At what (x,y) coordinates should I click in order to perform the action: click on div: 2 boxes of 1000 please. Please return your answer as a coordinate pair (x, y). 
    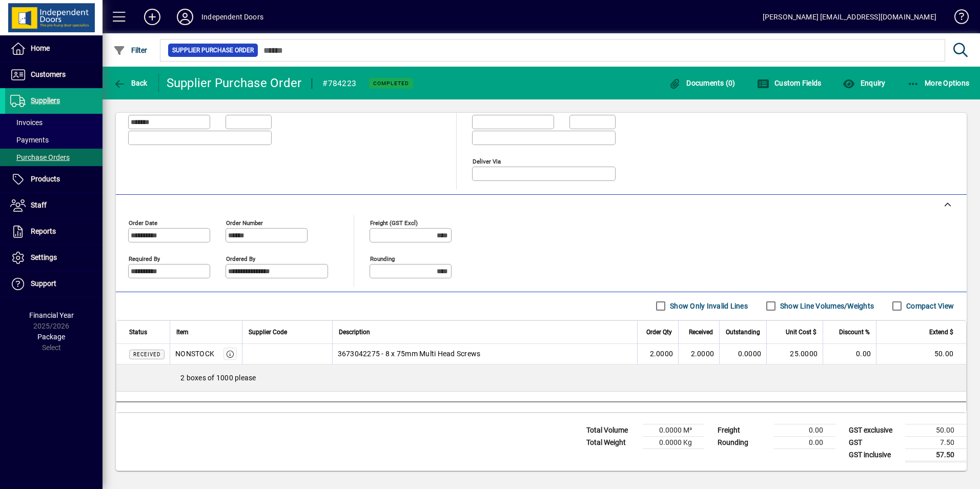
    Looking at the image, I should click on (541, 378).